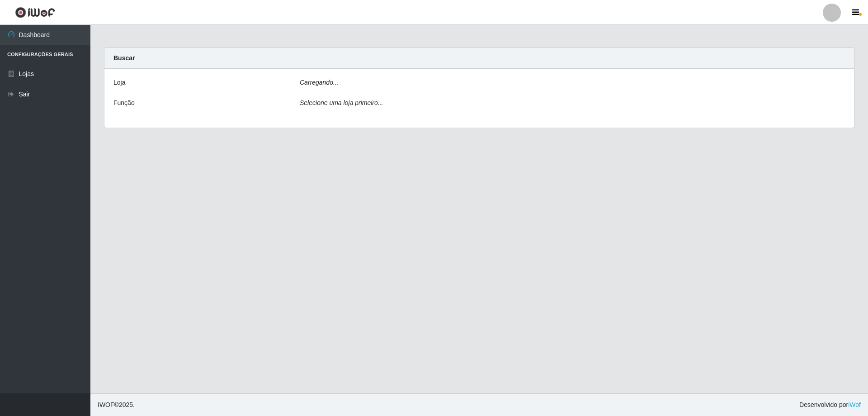  What do you see at coordinates (119, 82) in the screenshot?
I see `label: Loja` at bounding box center [119, 82].